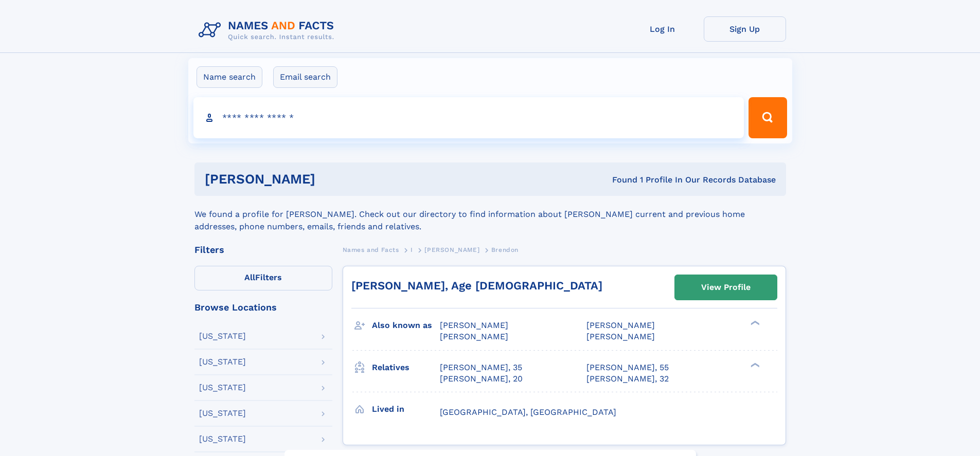 This screenshot has width=980, height=456. I want to click on h3: Also known as, so click(406, 325).